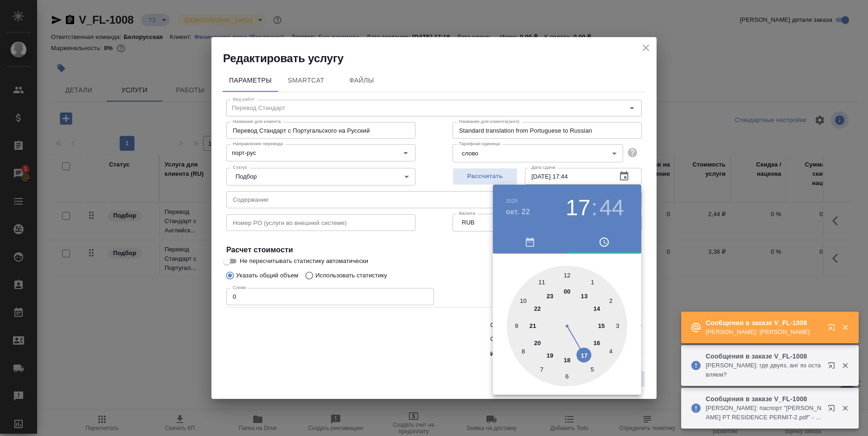 The height and width of the screenshot is (436, 868). I want to click on button: окт. 22, so click(518, 212).